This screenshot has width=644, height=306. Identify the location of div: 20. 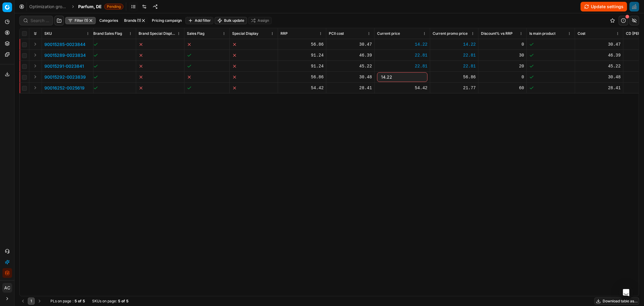
(502, 66).